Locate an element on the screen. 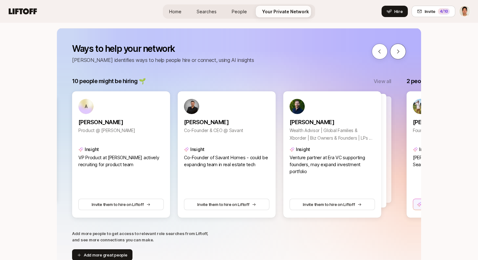  span: Co-Founder of Savant Homes - could be expanding team in real estate tech is located at coordinates (226, 161).